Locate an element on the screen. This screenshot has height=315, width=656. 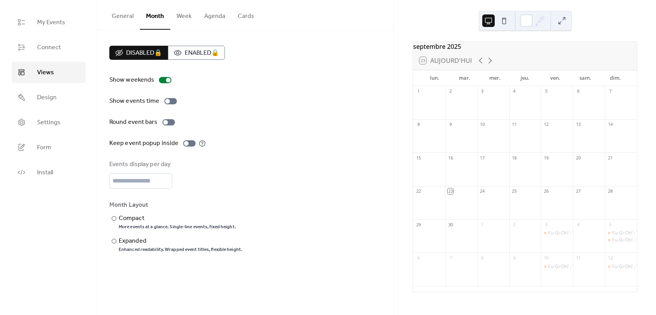
div: 23 is located at coordinates (450, 191).